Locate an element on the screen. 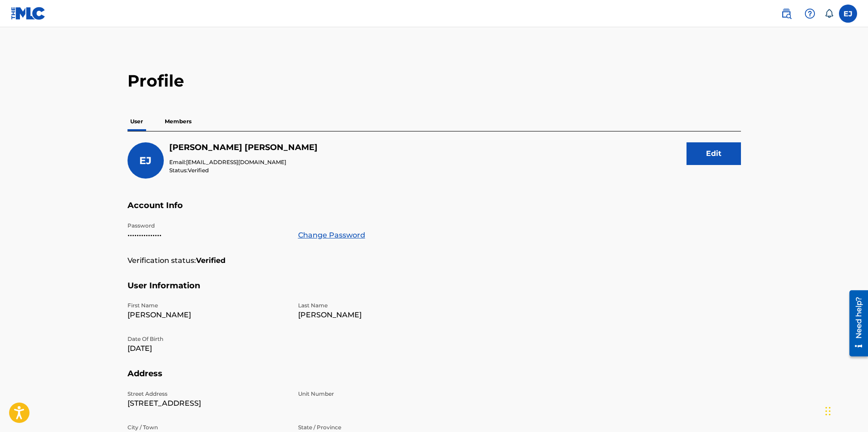 Image resolution: width=868 pixels, height=432 pixels. p: Members is located at coordinates (178, 122).